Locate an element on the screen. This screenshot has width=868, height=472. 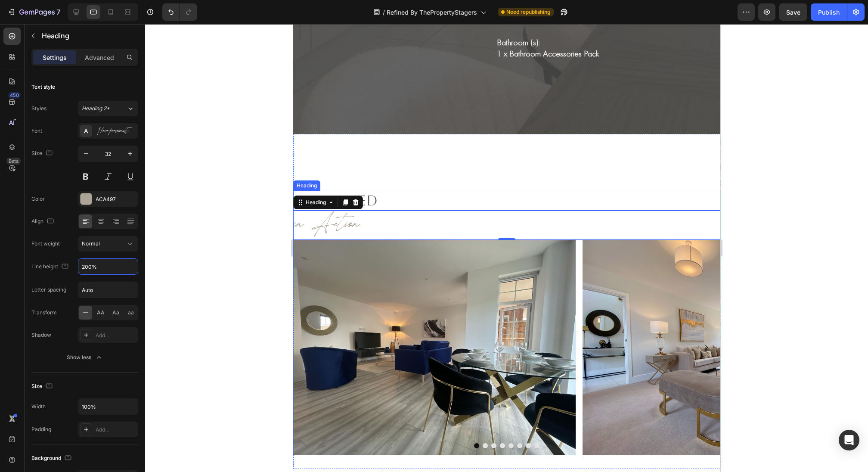
img: Spacious_luxury_living_room_with_plush_seating_and_elegant_gold_decor..jpg is located at coordinates (430, 324).